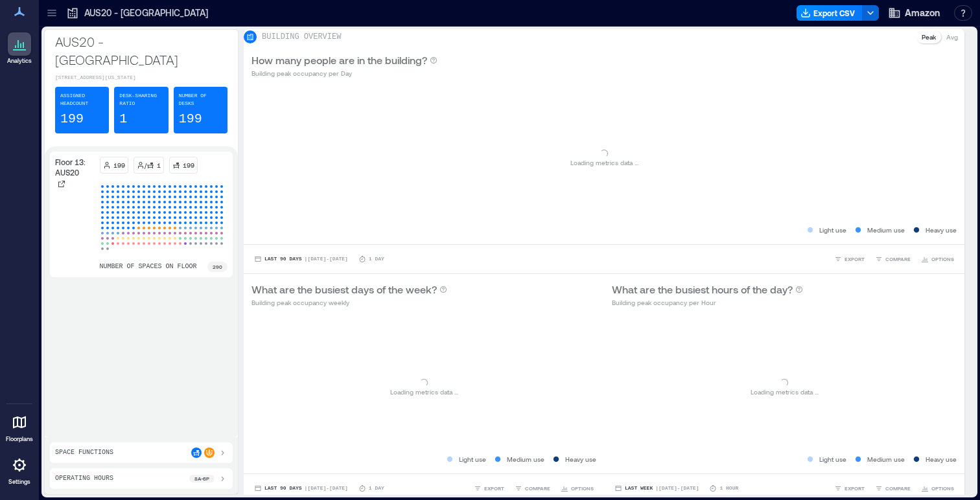  Describe the element at coordinates (217, 267) in the screenshot. I see `p: 290` at that location.